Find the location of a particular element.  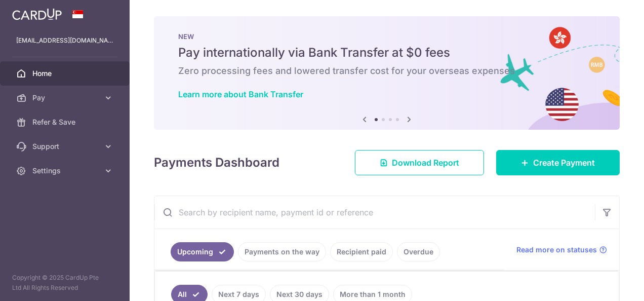

span: Create Payment is located at coordinates (564, 162).